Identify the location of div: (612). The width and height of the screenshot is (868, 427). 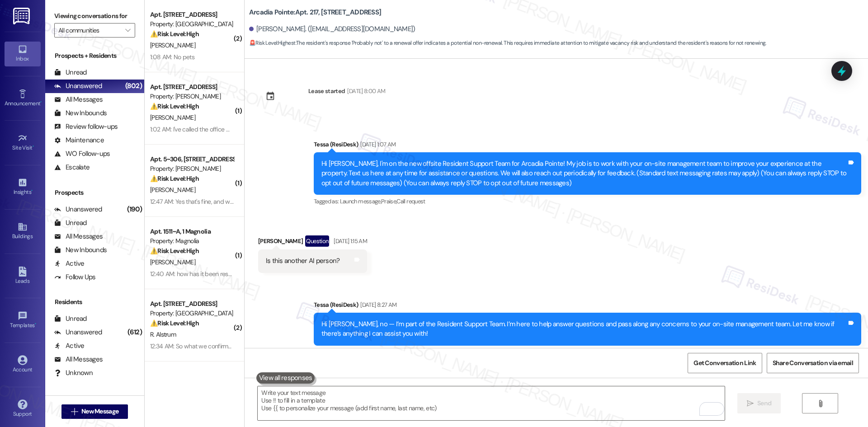
(135, 332).